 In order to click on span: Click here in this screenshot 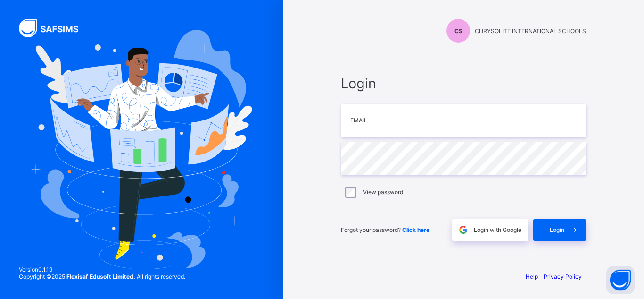, I will do `click(416, 229)`.